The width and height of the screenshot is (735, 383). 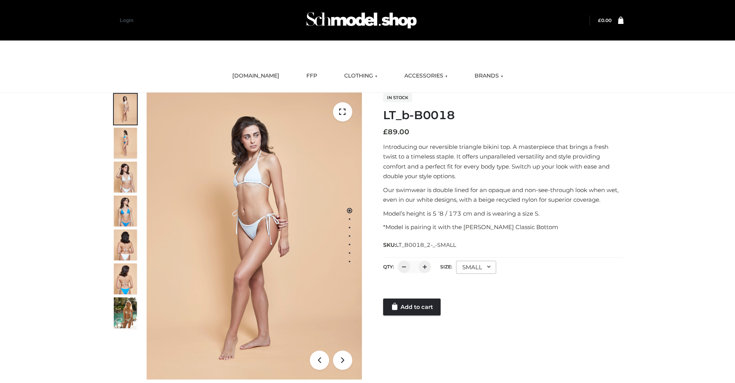 What do you see at coordinates (420, 245) in the screenshot?
I see `span: SKU:` at bounding box center [420, 245].